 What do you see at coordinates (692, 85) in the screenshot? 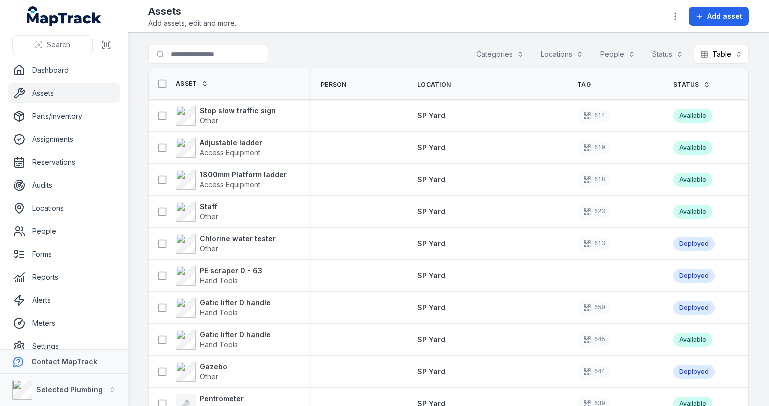
I see `a: Status` at bounding box center [692, 85].